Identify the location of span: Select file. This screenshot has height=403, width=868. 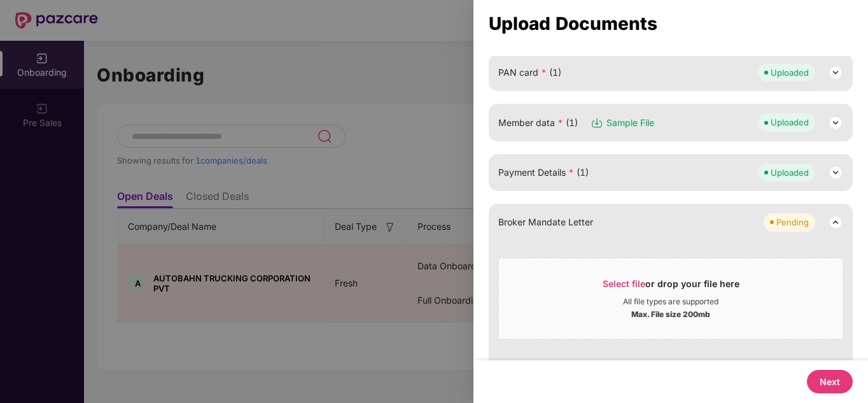
(624, 283).